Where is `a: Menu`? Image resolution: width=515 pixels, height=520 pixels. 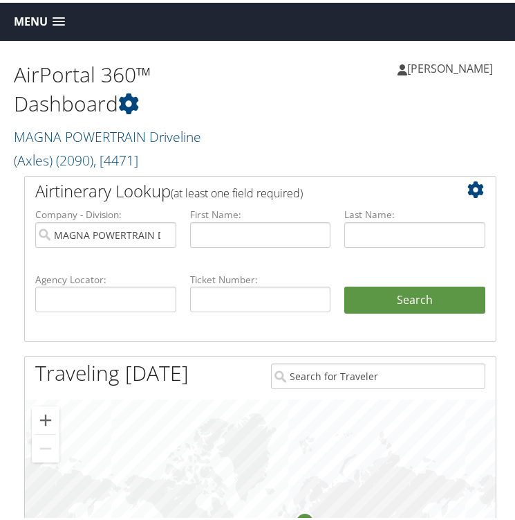
a: Menu is located at coordinates (39, 19).